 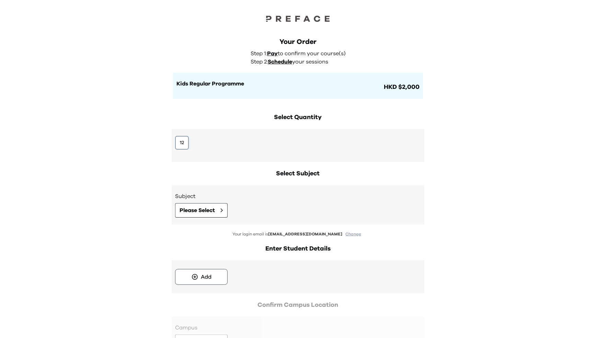 I want to click on h2: Select Quantity, so click(x=298, y=117).